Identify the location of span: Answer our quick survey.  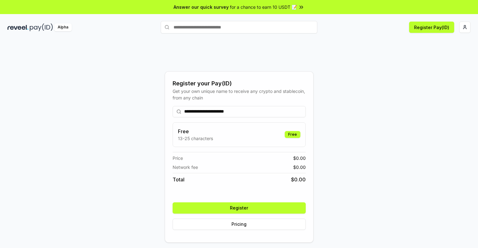
(201, 7).